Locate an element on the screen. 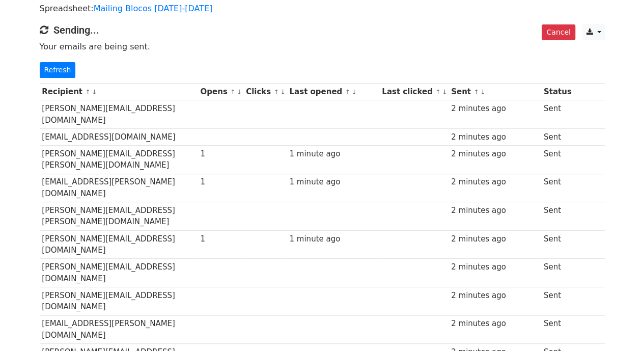 This screenshot has width=644, height=351. a: Cancel is located at coordinates (558, 32).